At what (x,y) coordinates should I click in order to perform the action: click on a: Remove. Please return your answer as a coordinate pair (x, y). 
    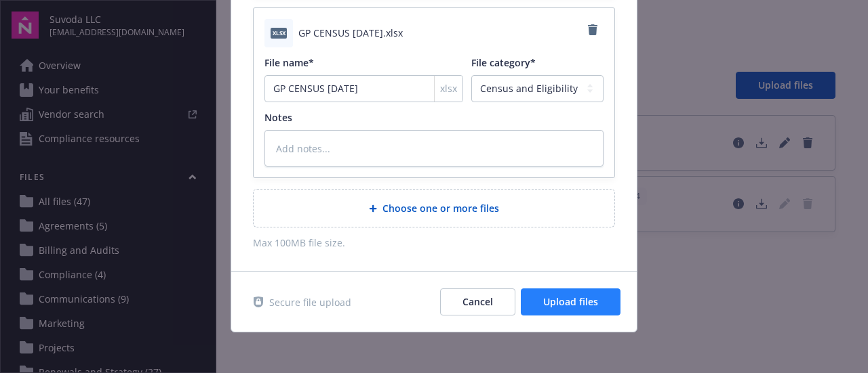
    Looking at the image, I should click on (593, 30).